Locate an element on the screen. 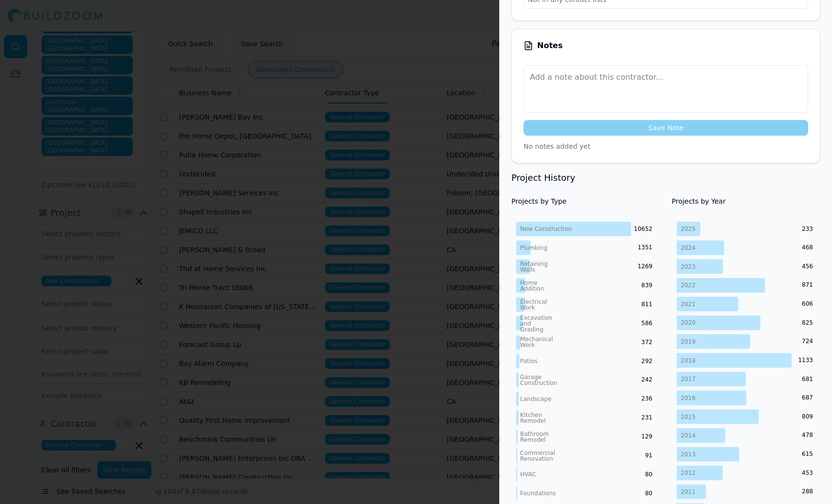 This screenshot has height=504, width=832. h4: Projects by Year is located at coordinates (747, 202).